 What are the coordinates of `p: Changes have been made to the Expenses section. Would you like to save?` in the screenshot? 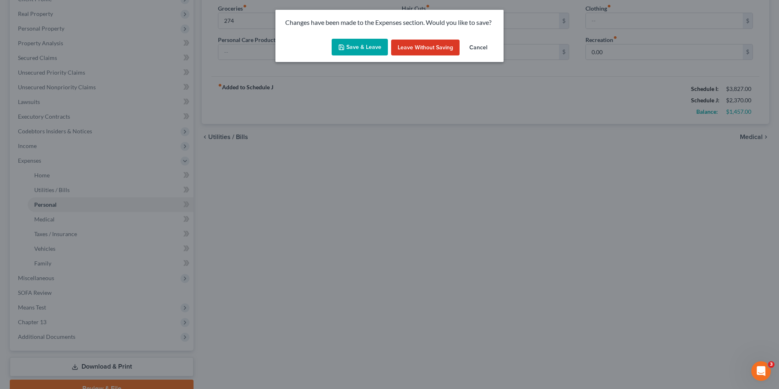 It's located at (390, 22).